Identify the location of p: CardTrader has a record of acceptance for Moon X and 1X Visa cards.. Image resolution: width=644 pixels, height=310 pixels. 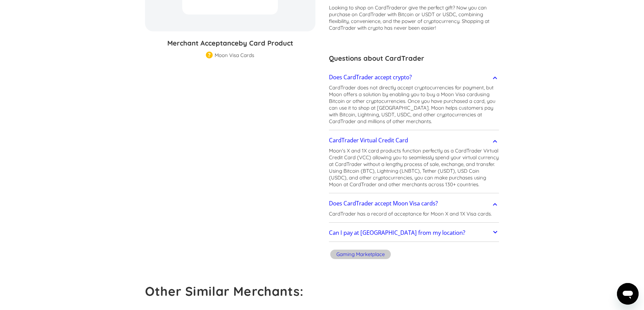
(411, 214).